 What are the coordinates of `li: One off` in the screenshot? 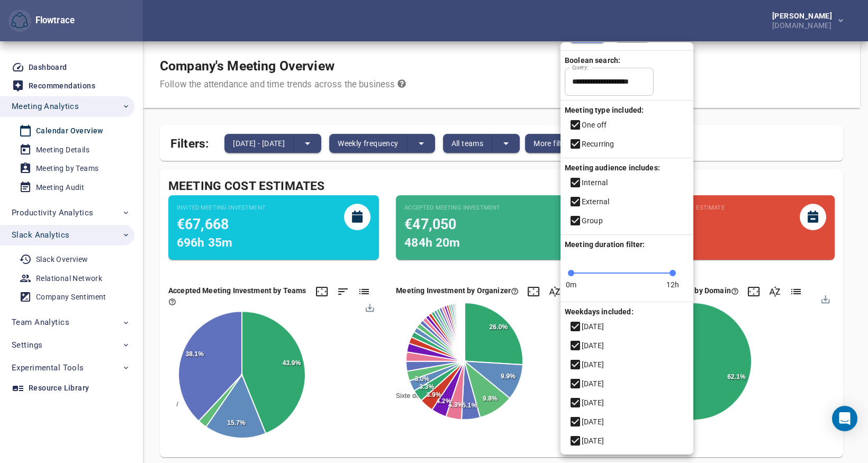 It's located at (627, 125).